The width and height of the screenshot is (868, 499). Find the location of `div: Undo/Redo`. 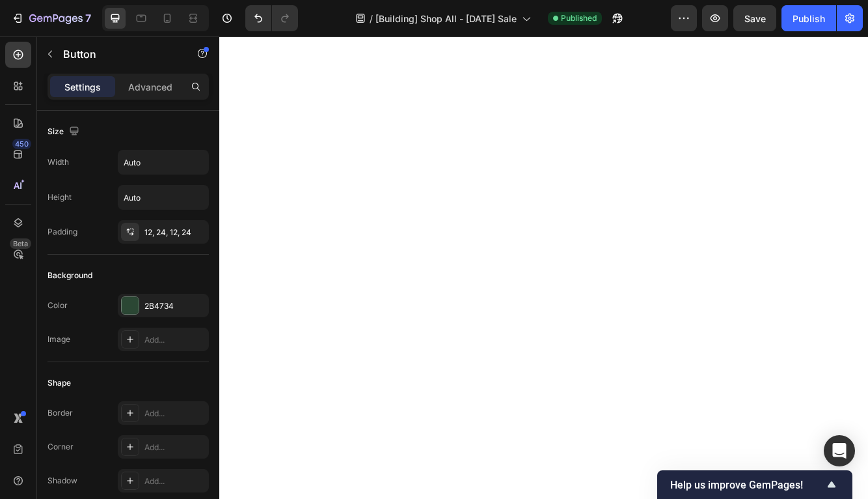

div: Undo/Redo is located at coordinates (271, 18).